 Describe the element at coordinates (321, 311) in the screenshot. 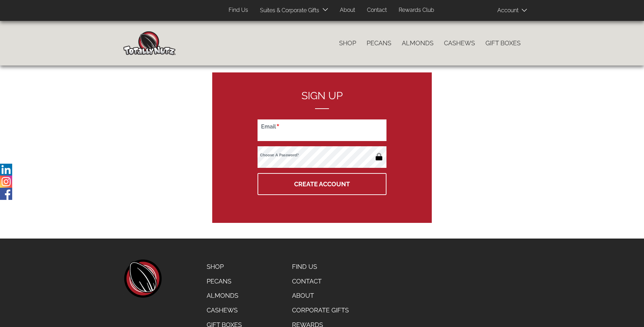

I see `a: Corporate Gifts` at that location.